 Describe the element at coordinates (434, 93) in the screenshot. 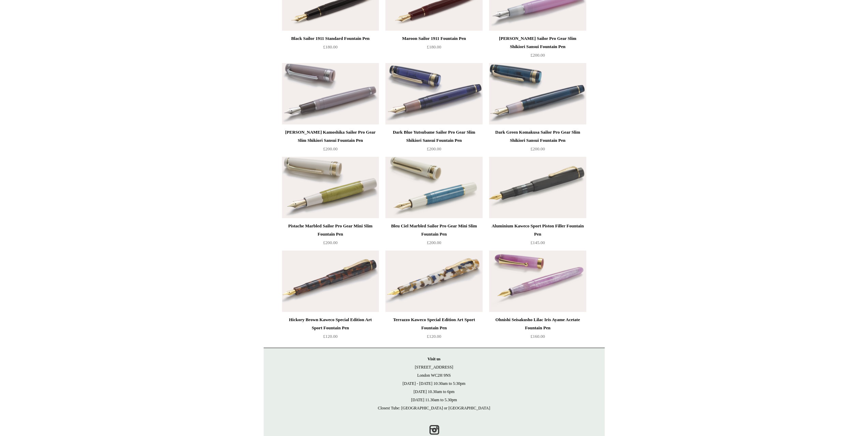

I see `img: Dark Blue Yutsubame Sailor Pro Gear Slim Shikiori Sansui Fountain Pen` at that location.